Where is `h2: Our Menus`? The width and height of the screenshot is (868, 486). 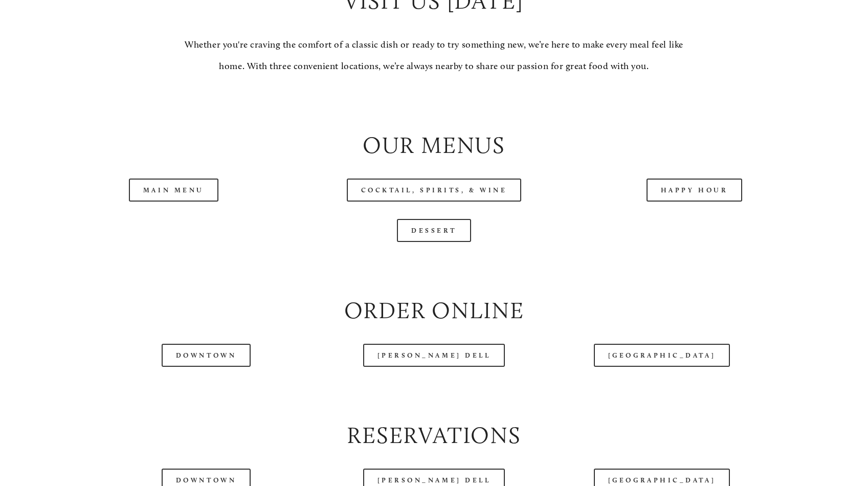
h2: Our Menus is located at coordinates (433, 145).